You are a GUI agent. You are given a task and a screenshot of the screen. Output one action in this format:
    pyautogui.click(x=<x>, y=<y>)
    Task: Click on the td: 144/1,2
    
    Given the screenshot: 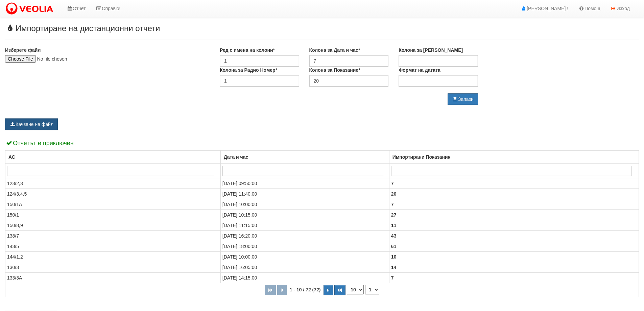 What is the action you would take?
    pyautogui.click(x=113, y=257)
    